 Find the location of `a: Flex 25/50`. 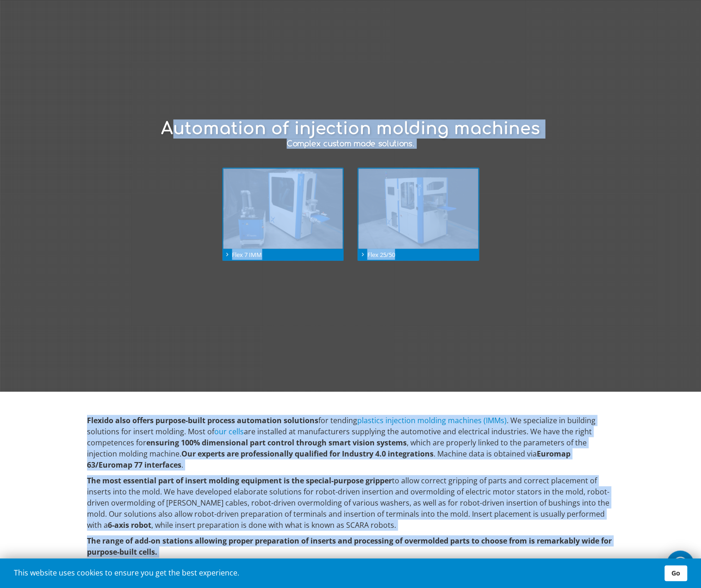

a: Flex 25/50 is located at coordinates (418, 214).